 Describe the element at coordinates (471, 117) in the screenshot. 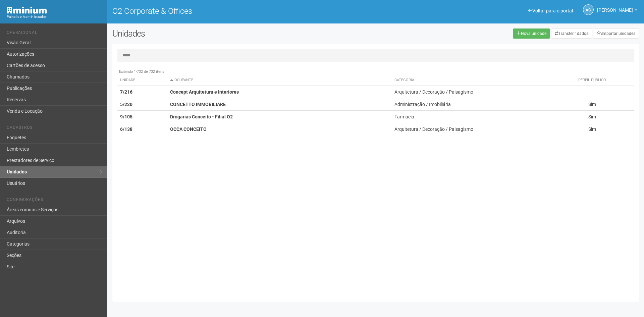

I see `td: Farmácia` at that location.